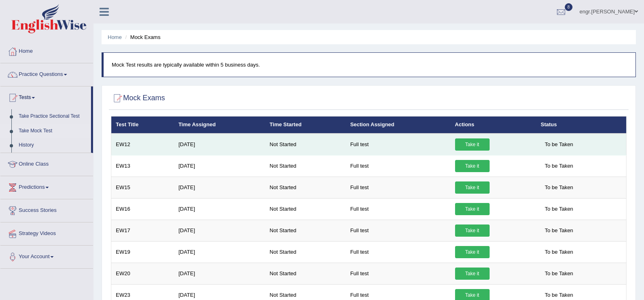 This screenshot has height=300, width=644. What do you see at coordinates (53, 131) in the screenshot?
I see `a: Take Mock Test` at bounding box center [53, 131].